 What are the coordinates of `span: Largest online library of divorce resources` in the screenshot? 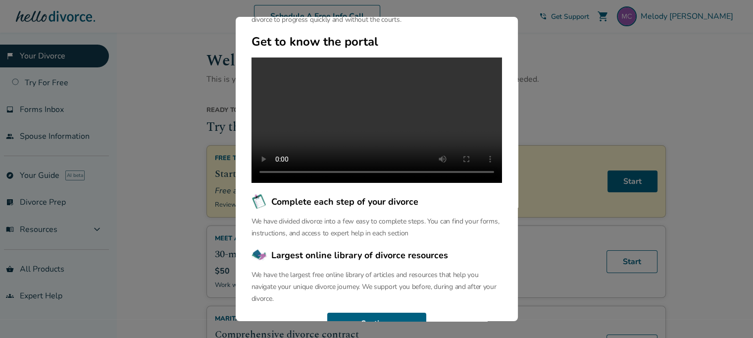 It's located at (359, 255).